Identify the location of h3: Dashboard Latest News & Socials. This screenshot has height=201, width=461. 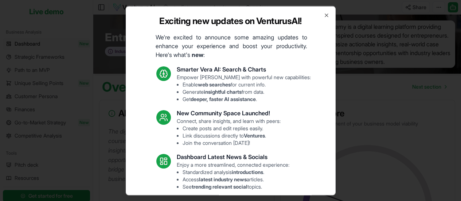
(233, 156).